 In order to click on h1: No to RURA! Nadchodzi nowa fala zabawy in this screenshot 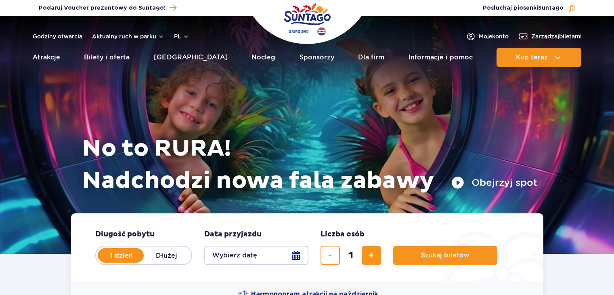, I will do `click(309, 165)`.